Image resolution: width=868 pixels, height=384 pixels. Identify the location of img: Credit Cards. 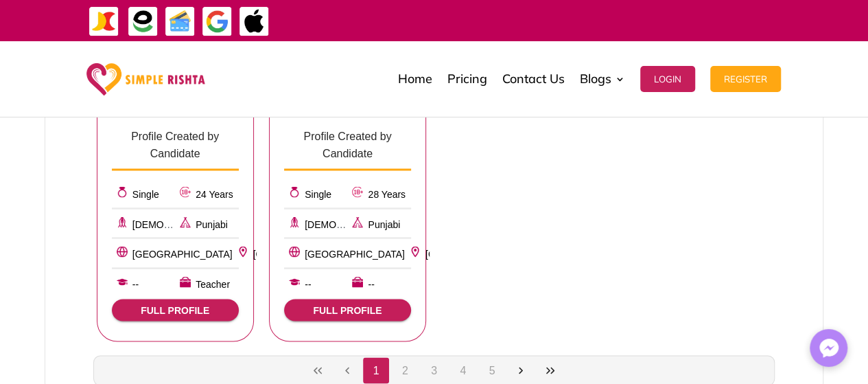
(180, 22).